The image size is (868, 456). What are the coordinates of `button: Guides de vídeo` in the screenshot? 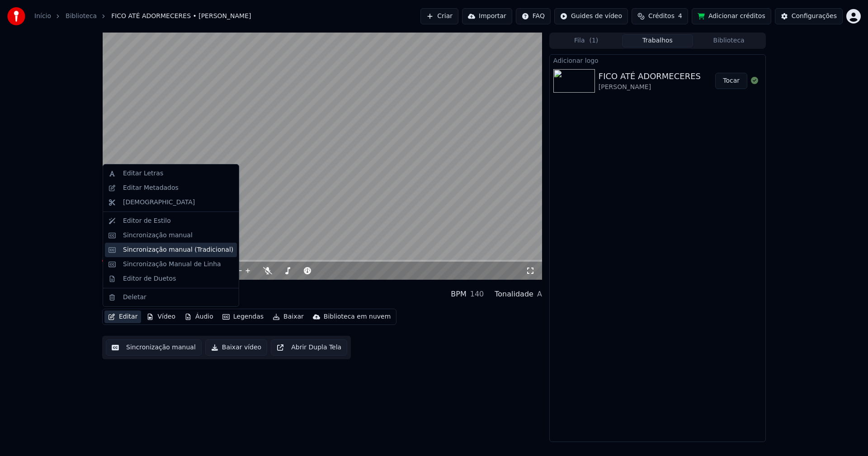 It's located at (591, 16).